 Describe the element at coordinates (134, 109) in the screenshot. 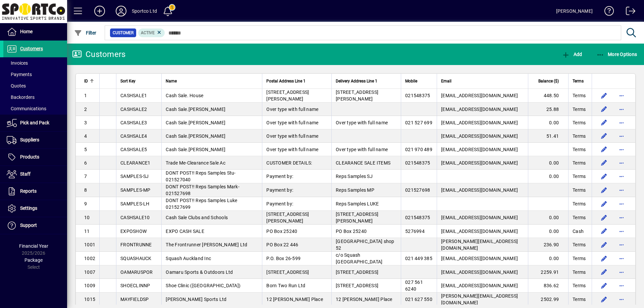

I see `span: CASHSALE2` at that location.